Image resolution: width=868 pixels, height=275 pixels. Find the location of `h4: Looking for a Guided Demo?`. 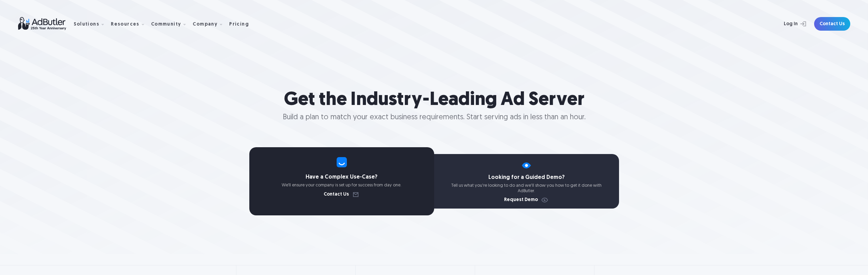

h4: Looking for a Guided Demo? is located at coordinates (527, 178).